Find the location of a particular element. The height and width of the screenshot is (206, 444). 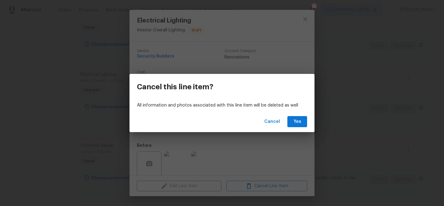

h3: Cancel this line item? is located at coordinates (175, 87).